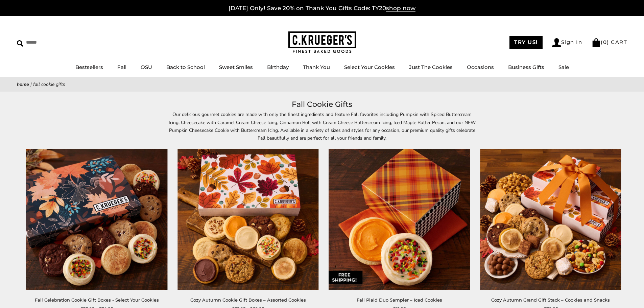  Describe the element at coordinates (400, 219) in the screenshot. I see `img: Fall Plaid Duo Sampler – Iced Cookies` at that location.